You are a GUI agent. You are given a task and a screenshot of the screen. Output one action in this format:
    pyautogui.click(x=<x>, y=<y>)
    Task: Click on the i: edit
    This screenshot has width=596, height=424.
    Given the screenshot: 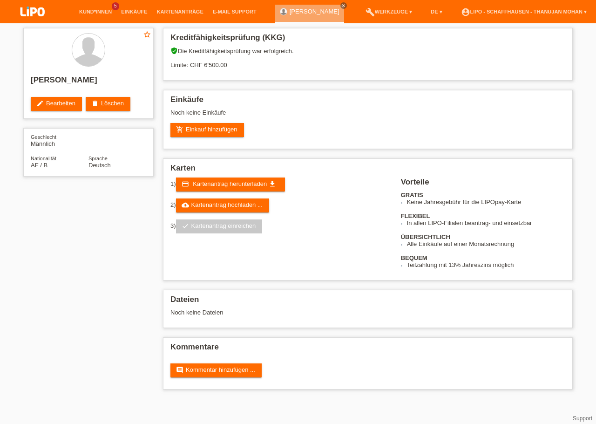 What is the action you would take?
    pyautogui.click(x=40, y=103)
    